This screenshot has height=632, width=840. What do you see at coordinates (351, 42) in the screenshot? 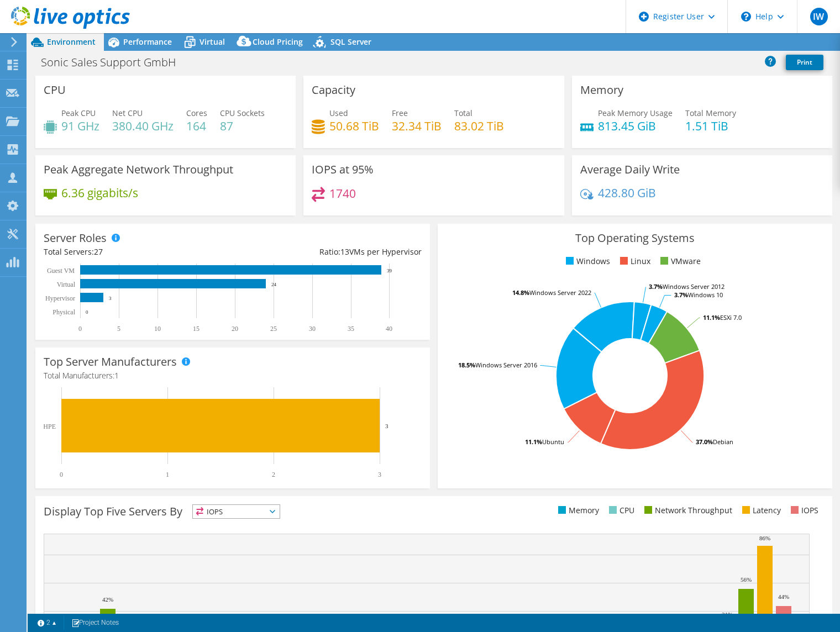
I see `span: SQL Server` at bounding box center [351, 42].